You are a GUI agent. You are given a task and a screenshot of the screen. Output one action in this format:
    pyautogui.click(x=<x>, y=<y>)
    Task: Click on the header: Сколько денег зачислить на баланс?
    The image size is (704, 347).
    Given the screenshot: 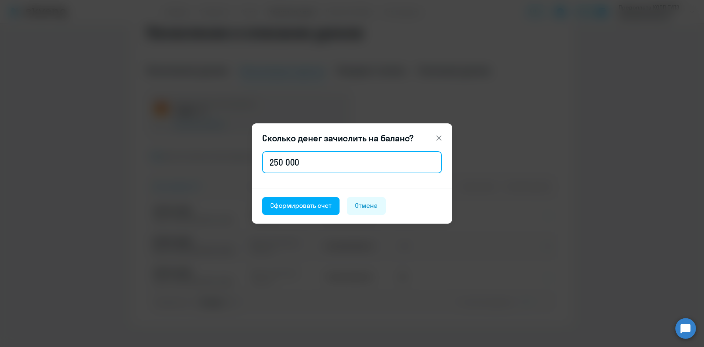 What is the action you would take?
    pyautogui.click(x=352, y=138)
    